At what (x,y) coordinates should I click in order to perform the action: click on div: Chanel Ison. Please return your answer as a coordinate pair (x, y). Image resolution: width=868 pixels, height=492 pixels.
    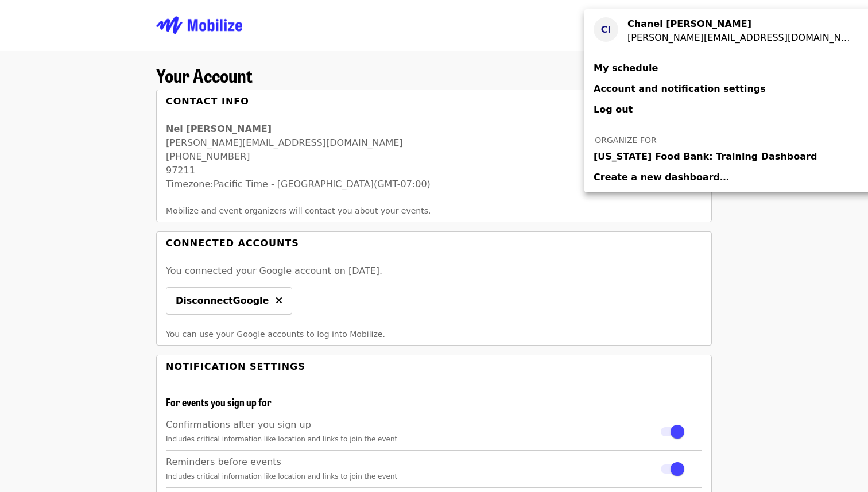
    Looking at the image, I should click on (741, 24).